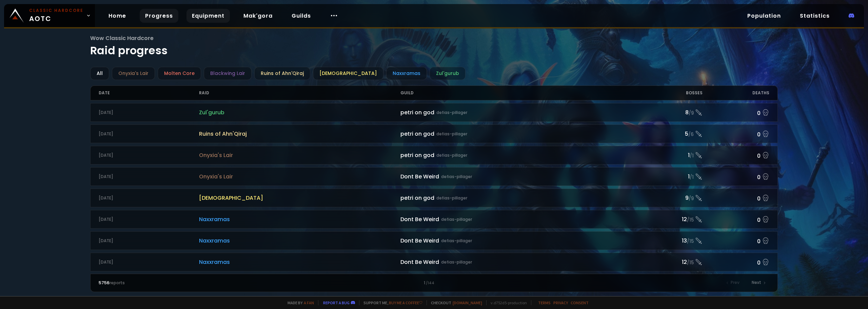 The image size is (868, 309). Describe the element at coordinates (507, 303) in the screenshot. I see `span: v. d752d5 - production` at that location.